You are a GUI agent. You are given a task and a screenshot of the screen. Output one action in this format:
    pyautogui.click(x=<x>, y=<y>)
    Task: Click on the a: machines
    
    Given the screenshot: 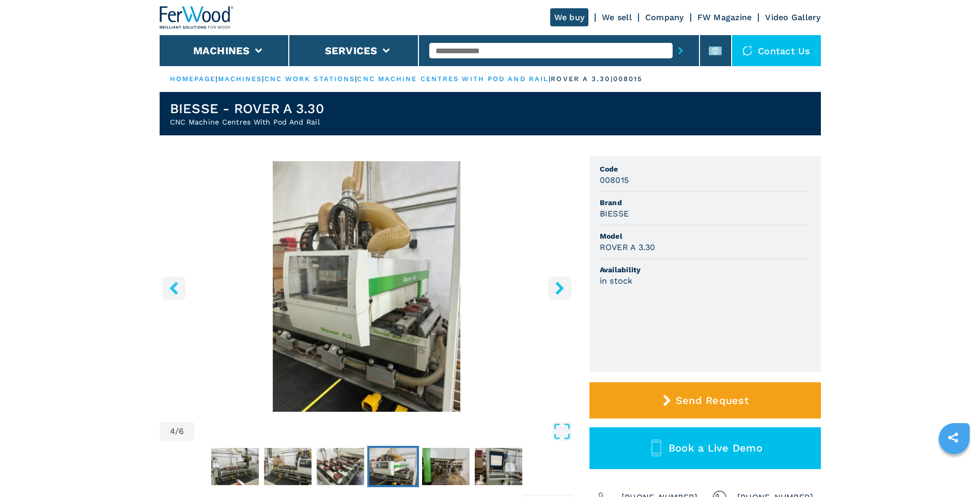 What is the action you would take?
    pyautogui.click(x=240, y=79)
    